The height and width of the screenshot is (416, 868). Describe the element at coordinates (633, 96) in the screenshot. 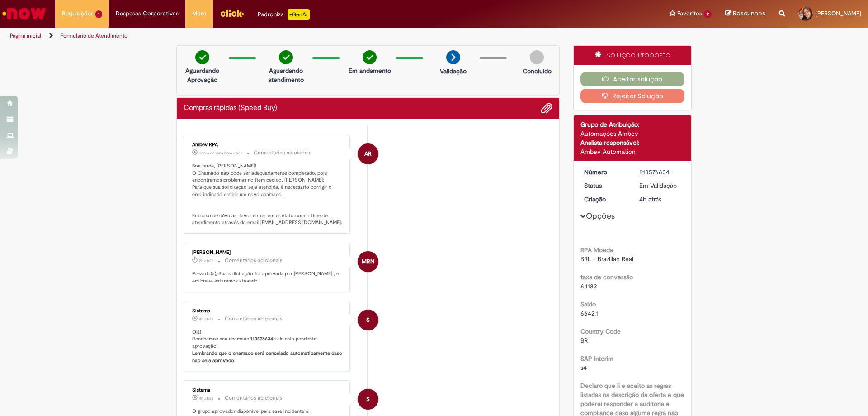

I see `button: Rejeitar Solução` at that location.